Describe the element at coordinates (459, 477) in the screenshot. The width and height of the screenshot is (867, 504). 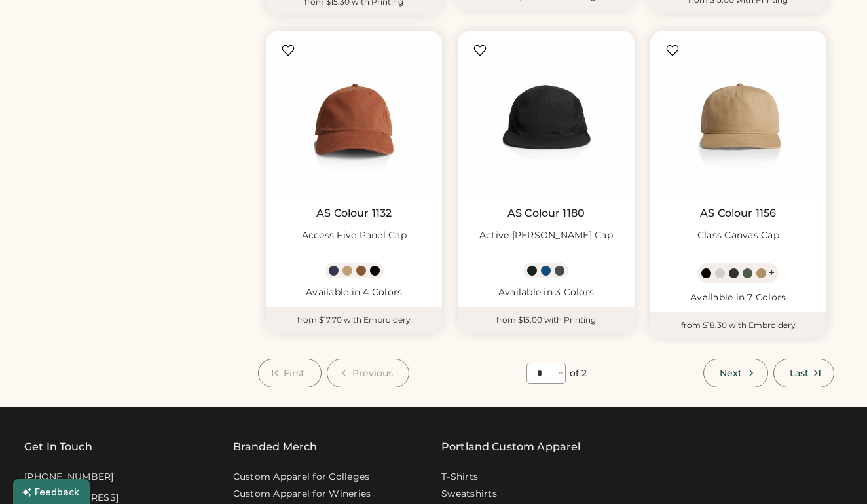
I see `a: T-Shirts` at that location.